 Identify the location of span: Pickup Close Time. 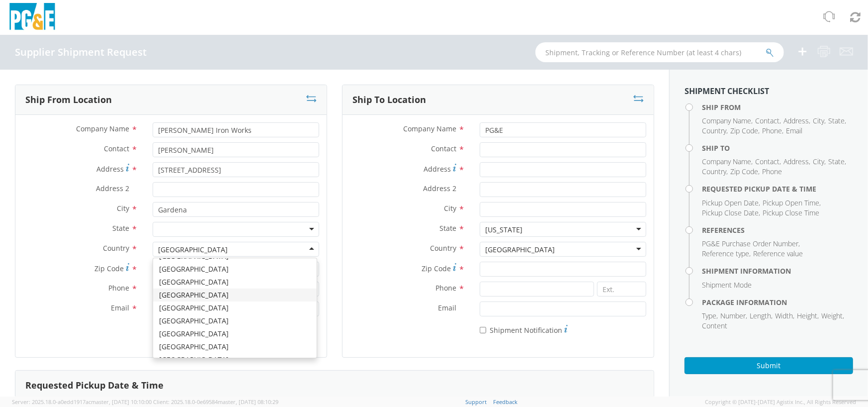
(791, 213).